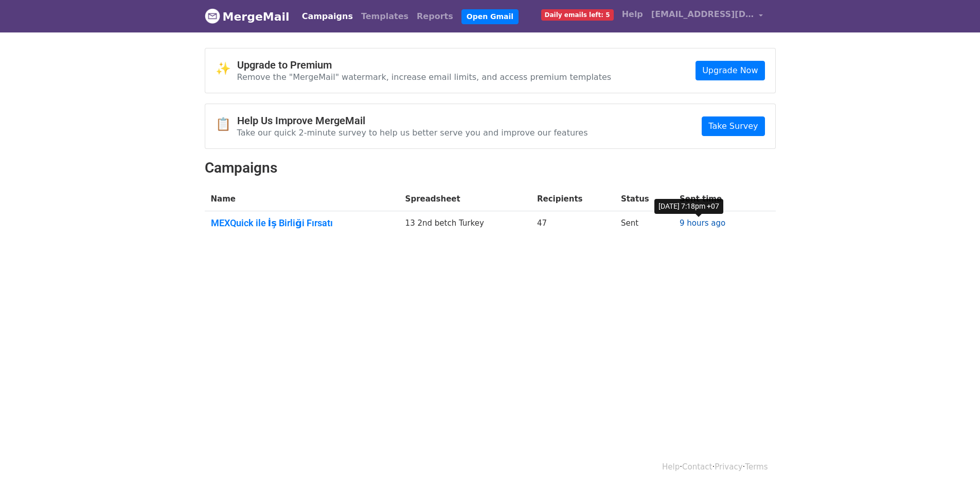  Describe the element at coordinates (490, 168) in the screenshot. I see `h2: Campaigns` at that location.